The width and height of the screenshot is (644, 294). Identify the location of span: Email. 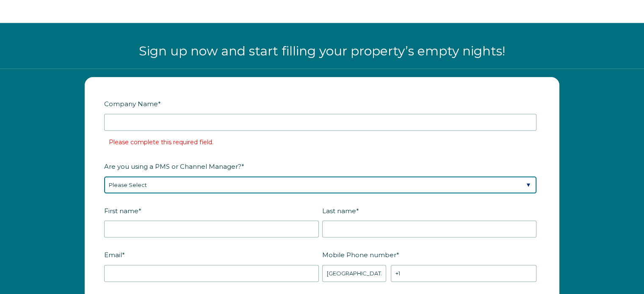
(113, 255).